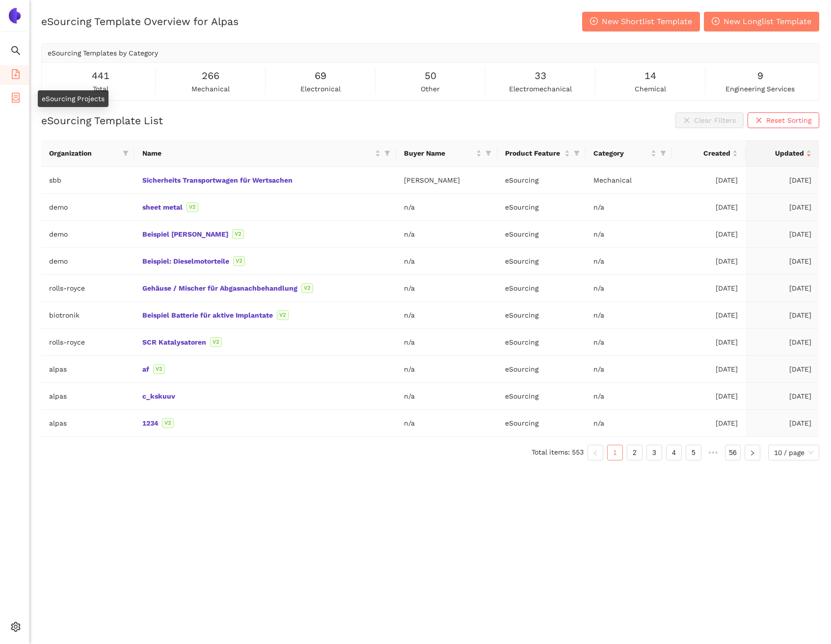 The width and height of the screenshot is (831, 644). I want to click on li: 56, so click(733, 453).